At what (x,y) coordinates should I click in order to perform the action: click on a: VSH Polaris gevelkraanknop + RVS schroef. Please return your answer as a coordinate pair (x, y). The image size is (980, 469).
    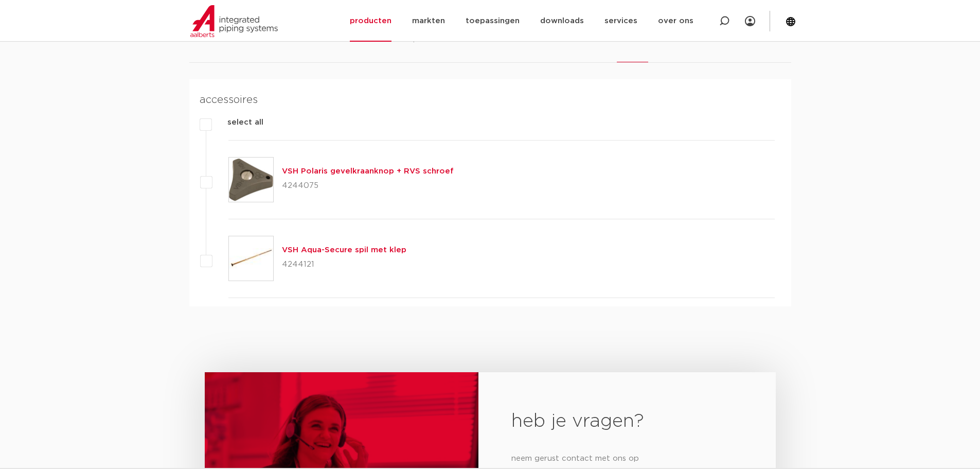
    Looking at the image, I should click on (368, 171).